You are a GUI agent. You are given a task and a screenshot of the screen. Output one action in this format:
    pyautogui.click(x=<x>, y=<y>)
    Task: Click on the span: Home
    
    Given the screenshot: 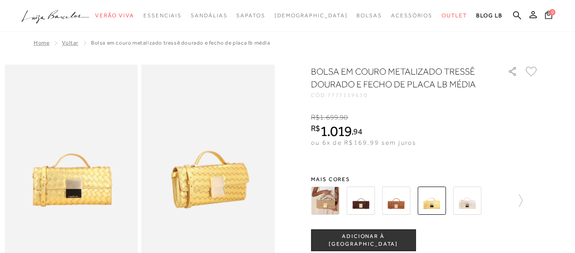 What is the action you would take?
    pyautogui.click(x=41, y=43)
    